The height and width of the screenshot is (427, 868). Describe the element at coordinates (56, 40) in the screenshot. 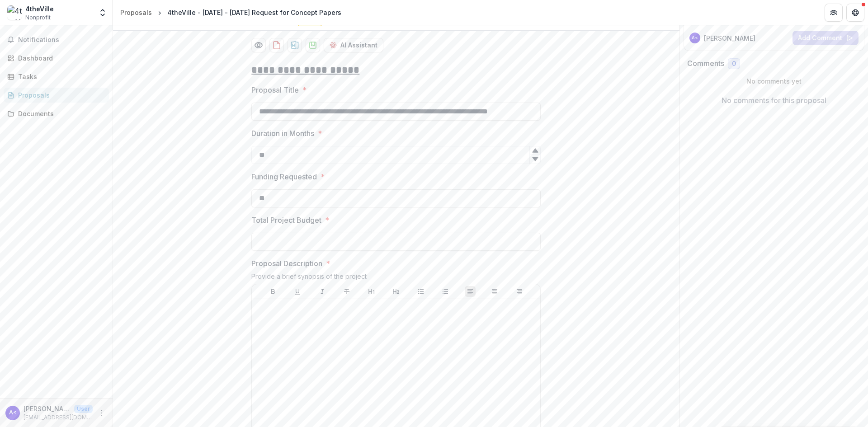

I see `button: Notifications` at that location.